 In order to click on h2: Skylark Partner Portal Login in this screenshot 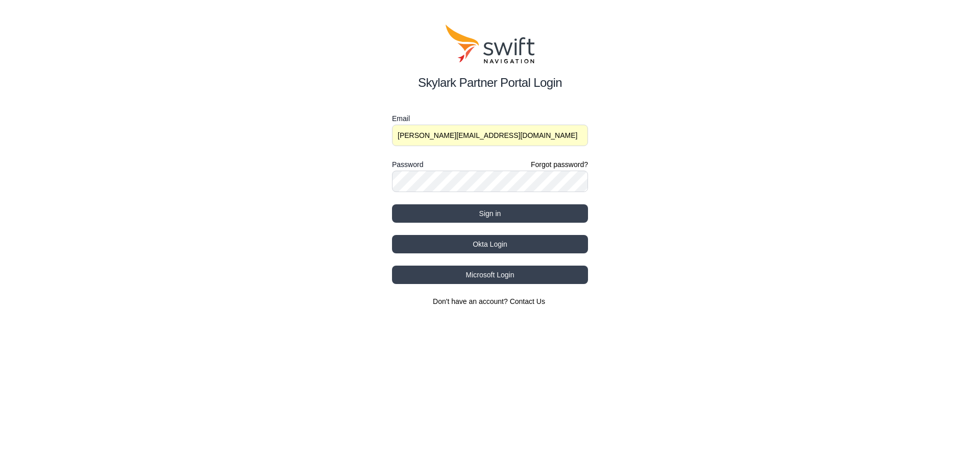, I will do `click(490, 83)`.